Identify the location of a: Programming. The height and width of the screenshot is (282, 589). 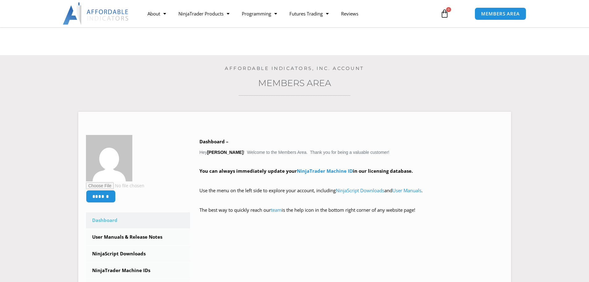
(259, 14).